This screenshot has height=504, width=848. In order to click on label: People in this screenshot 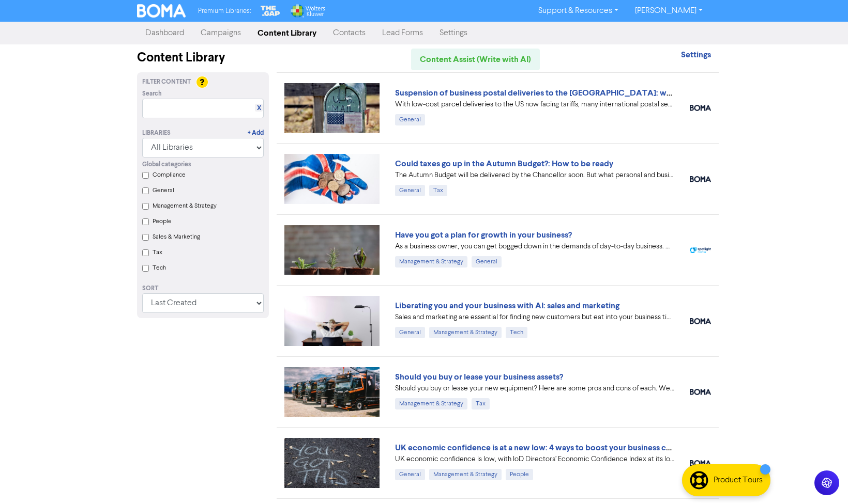, I will do `click(162, 222)`.